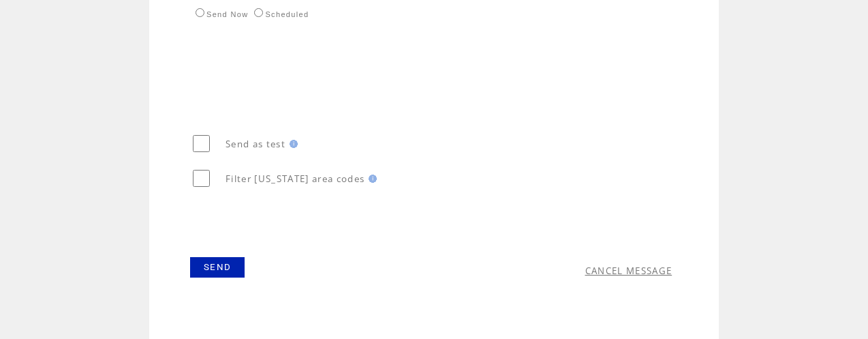 The width and height of the screenshot is (868, 339). What do you see at coordinates (256, 143) in the screenshot?
I see `span: Send as test` at bounding box center [256, 143].